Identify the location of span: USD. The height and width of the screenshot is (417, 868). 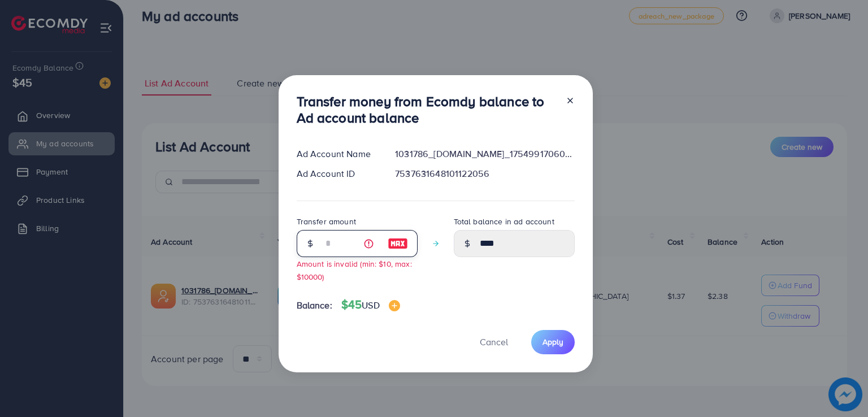
(370, 305).